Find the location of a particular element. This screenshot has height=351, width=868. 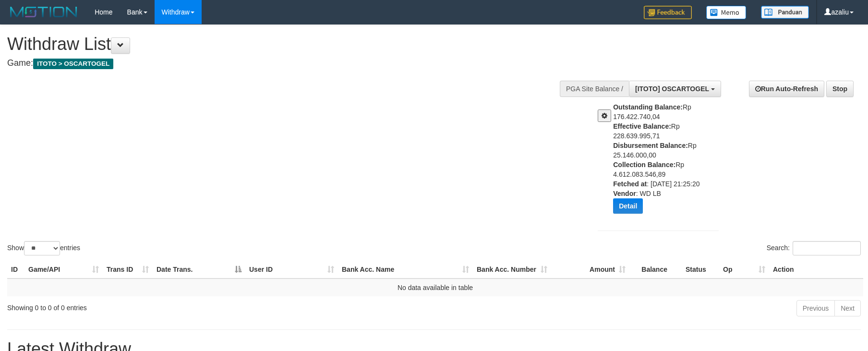

b: Collection Balance: is located at coordinates (644, 164).